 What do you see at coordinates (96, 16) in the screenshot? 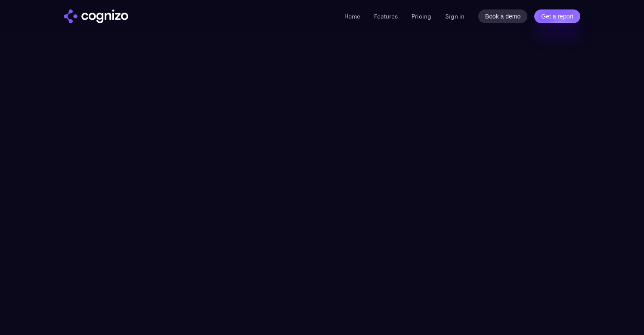
I see `img: cognizo logo` at bounding box center [96, 16].